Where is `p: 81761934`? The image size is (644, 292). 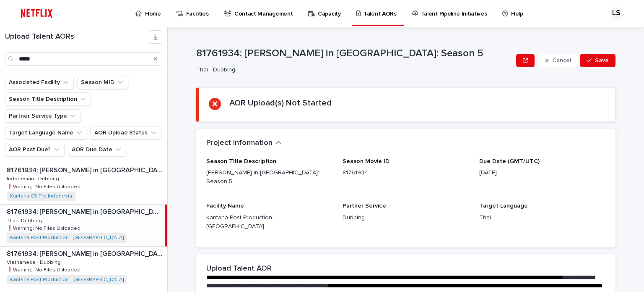
p: 81761934 is located at coordinates (405, 173).